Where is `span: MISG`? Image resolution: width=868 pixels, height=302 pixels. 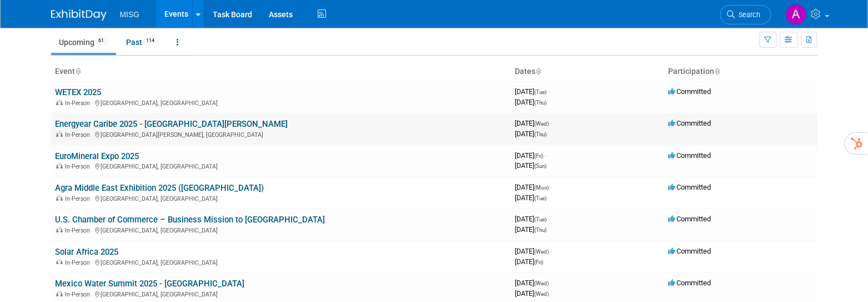
span: MISG is located at coordinates (130, 15).